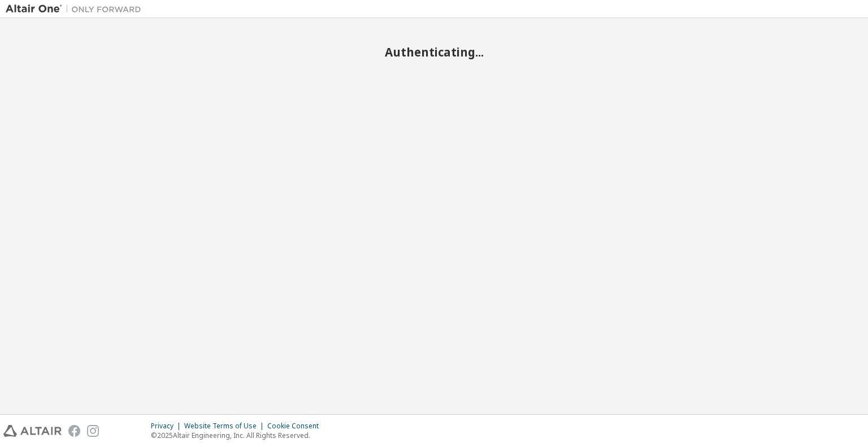 Image resolution: width=868 pixels, height=447 pixels. What do you see at coordinates (226, 426) in the screenshot?
I see `div: Website Terms of Use` at bounding box center [226, 426].